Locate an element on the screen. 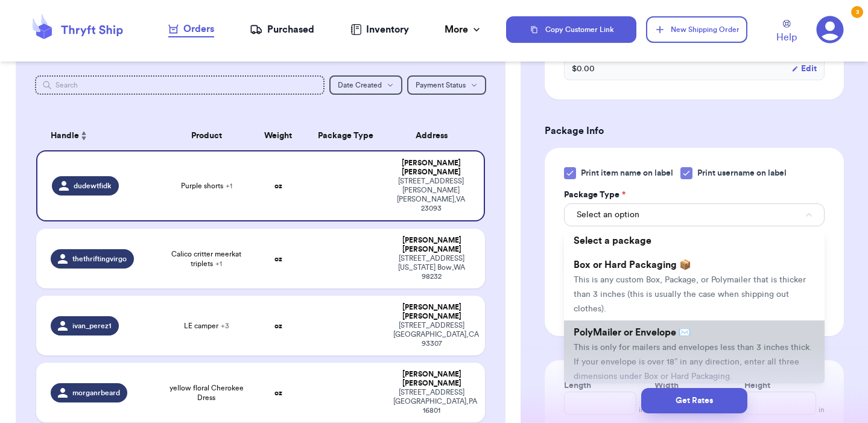 The image size is (868, 423). span: yellow floral Cherokee Dress is located at coordinates (206, 393).